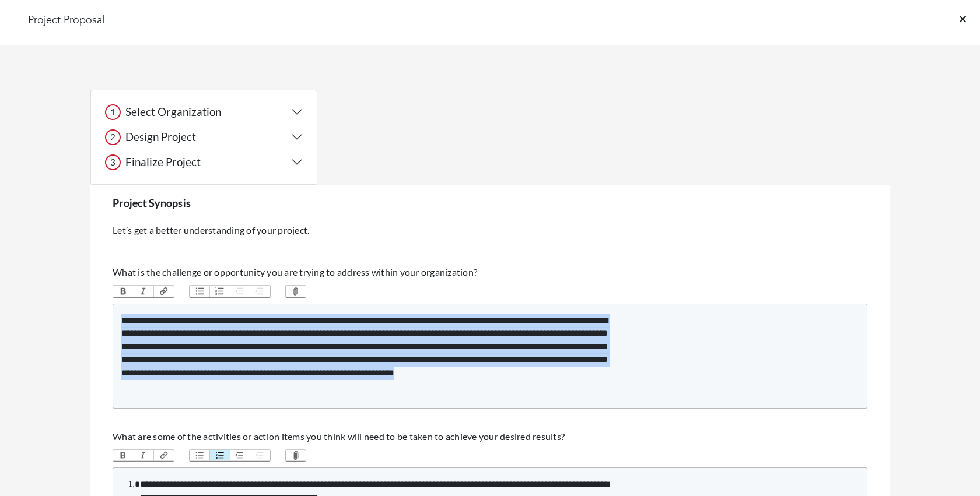 The image size is (980, 496). Describe the element at coordinates (204, 137) in the screenshot. I see `button: 2 Design Project` at that location.